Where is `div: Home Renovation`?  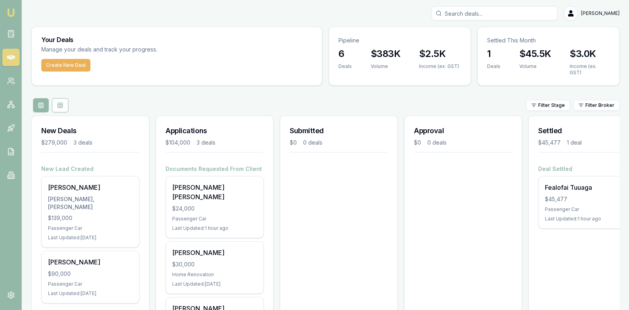
div: Home Renovation is located at coordinates (215, 275).